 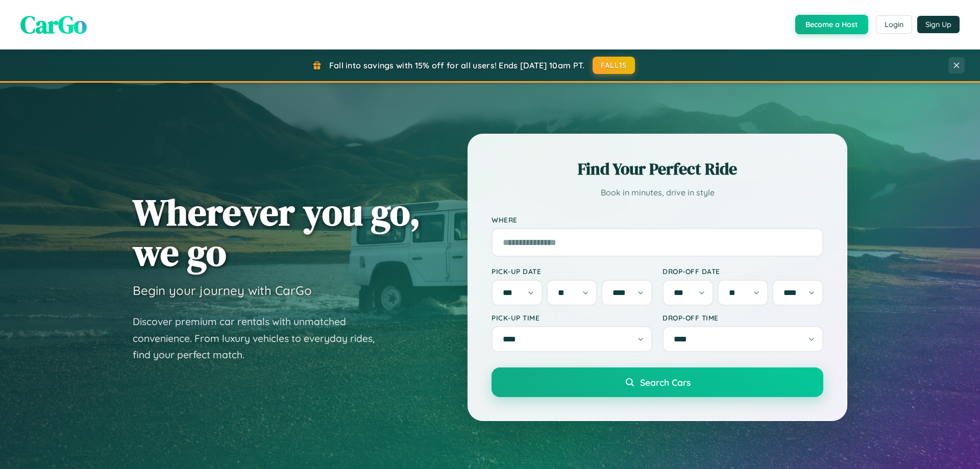 I want to click on h1: Wherever you go, we go, so click(x=277, y=232).